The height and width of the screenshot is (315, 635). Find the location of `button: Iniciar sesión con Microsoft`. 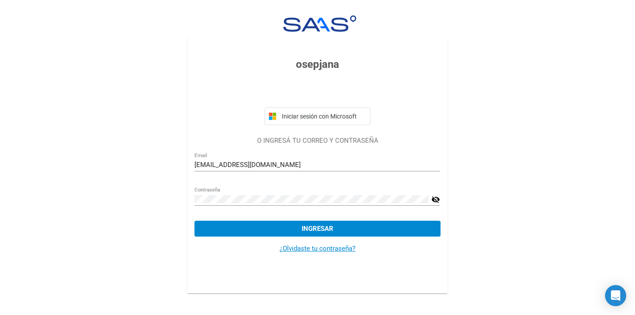

button: Iniciar sesión con Microsoft is located at coordinates (317, 116).